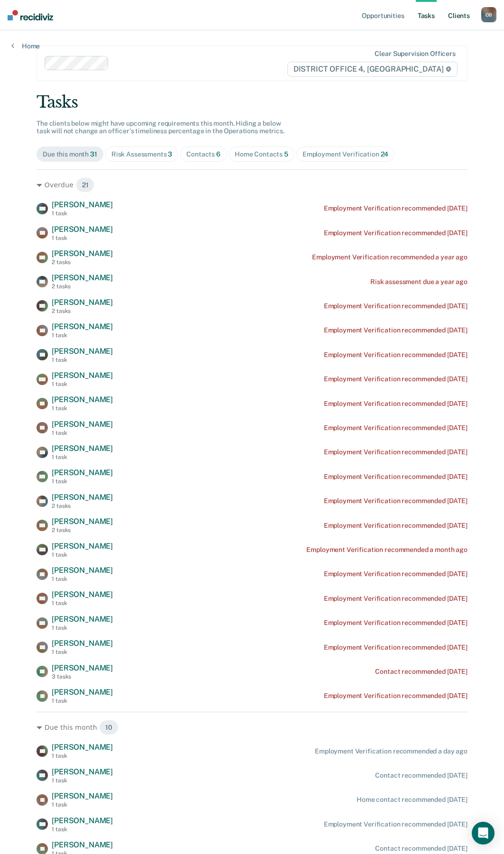  What do you see at coordinates (415, 53) in the screenshot?
I see `div: Clear supervision officers` at bounding box center [415, 53].